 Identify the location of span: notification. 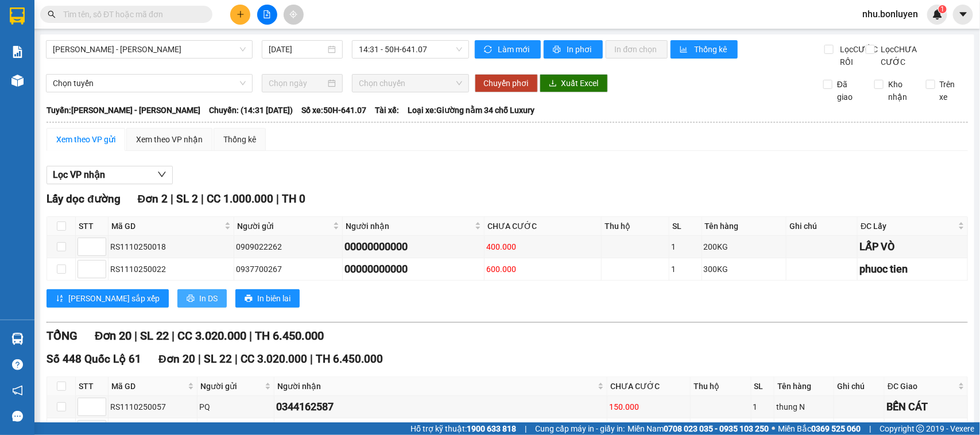
(17, 390).